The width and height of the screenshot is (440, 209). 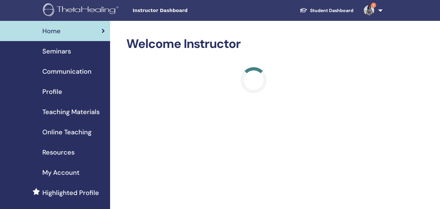 I want to click on span: My Account, so click(x=61, y=172).